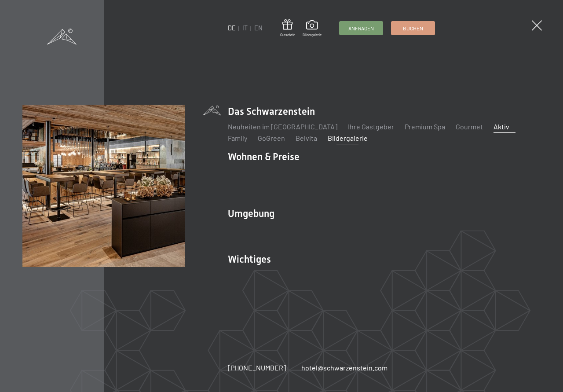  What do you see at coordinates (501, 126) in the screenshot?
I see `a: Aktiv` at bounding box center [501, 126].